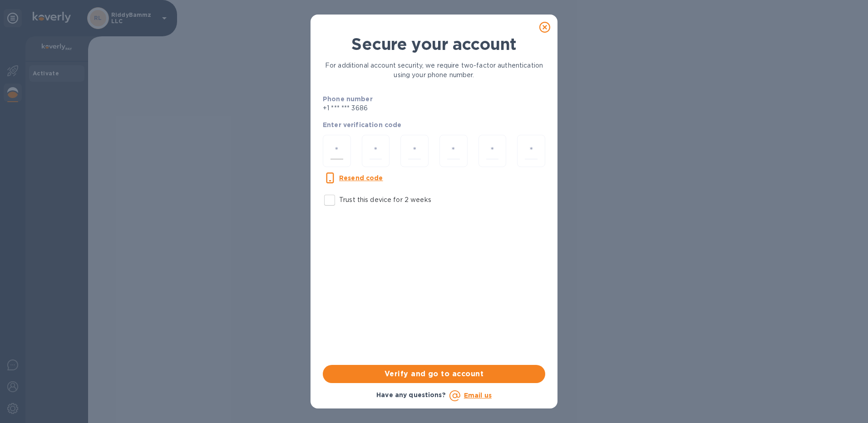 The height and width of the screenshot is (423, 868). What do you see at coordinates (348, 99) in the screenshot?
I see `b: Phone number` at bounding box center [348, 99].